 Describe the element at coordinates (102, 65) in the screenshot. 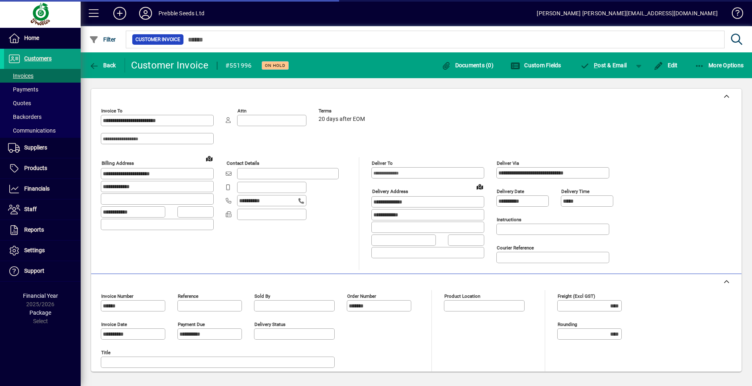

I see `button: Back` at that location.